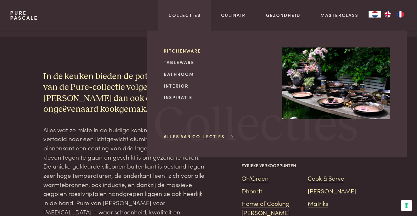  I want to click on a: Culinair, so click(233, 15).